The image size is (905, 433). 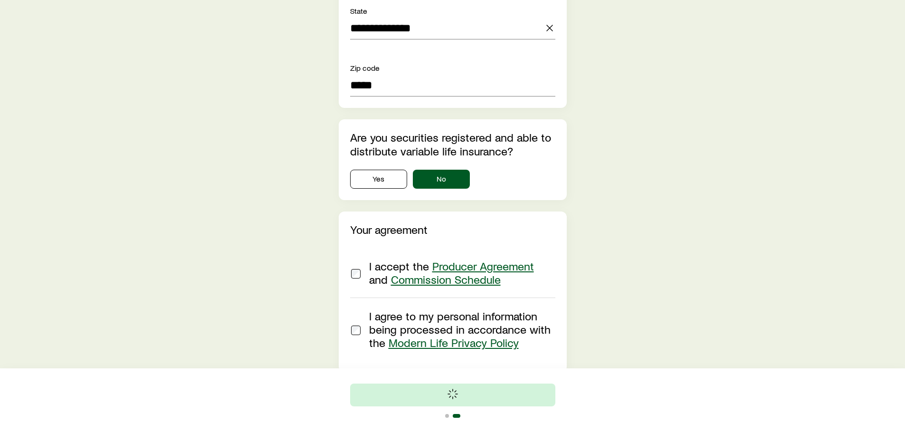 I want to click on span: I accept the and, so click(x=451, y=272).